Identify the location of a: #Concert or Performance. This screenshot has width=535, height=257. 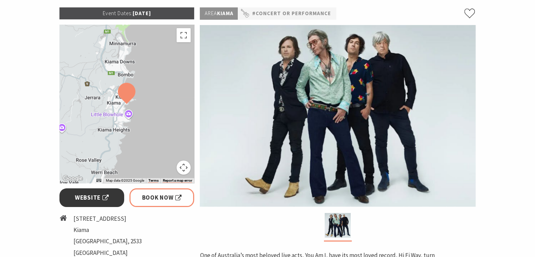
(291, 13).